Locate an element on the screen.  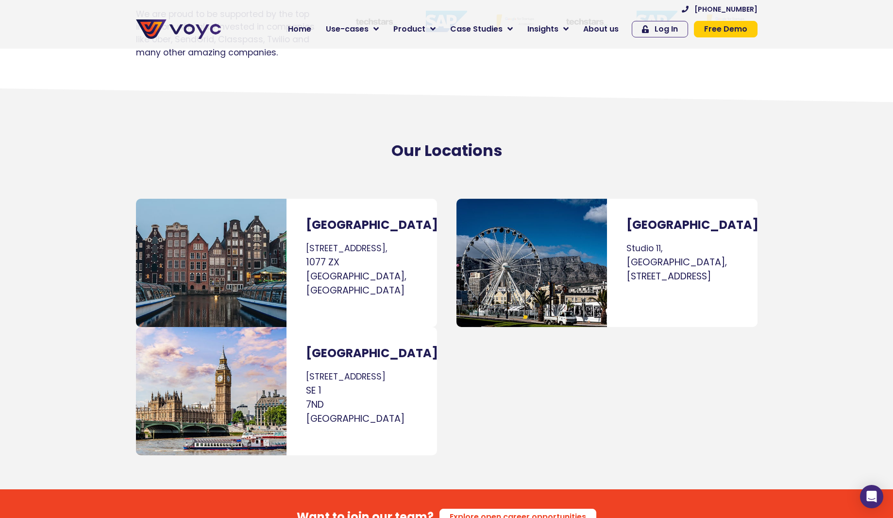
p: Studio 11, is located at coordinates (683, 262).